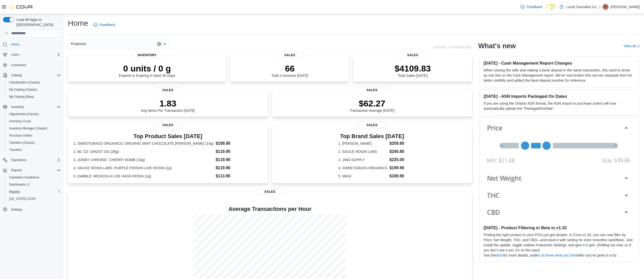  I want to click on button: Canadian Compliance, so click(34, 178).